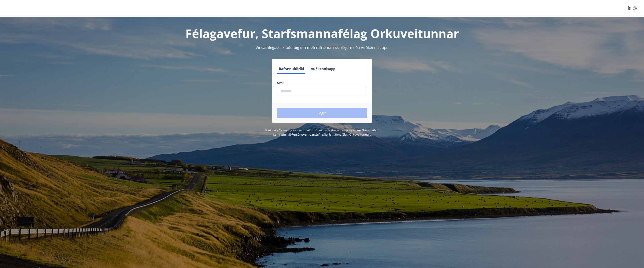 The height and width of the screenshot is (268, 644). Describe the element at coordinates (322, 132) in the screenshot. I see `span: Með því að skrá þig inn samþykkir þú að upplýsingar um þig séu meðhöndlaðar í samræmi við Starfsm...` at that location.